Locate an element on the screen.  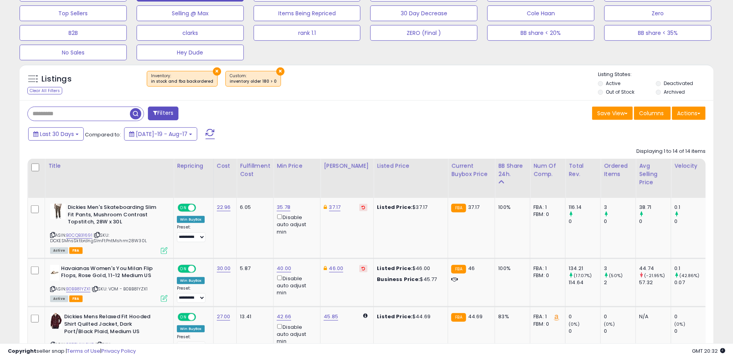
div: $46.00 is located at coordinates (410, 268).